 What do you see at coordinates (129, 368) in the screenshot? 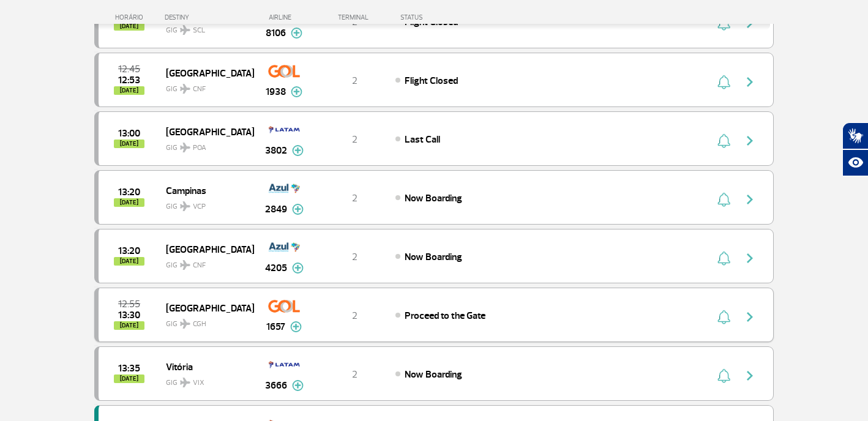
I see `span: 2025-10-01 13:35:00` at bounding box center [129, 368].